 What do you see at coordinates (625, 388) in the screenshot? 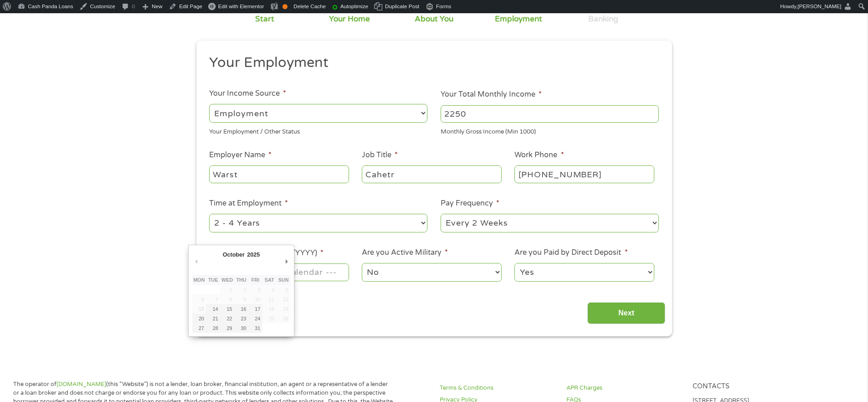
I see `a: APR Charges` at bounding box center [625, 388].